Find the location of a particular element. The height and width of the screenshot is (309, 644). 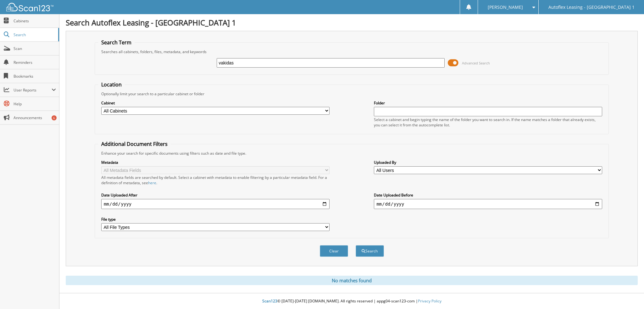

div: All metadata fields are searched by default. Select a cabinet with metadata to enable filtering b... is located at coordinates (215, 180).